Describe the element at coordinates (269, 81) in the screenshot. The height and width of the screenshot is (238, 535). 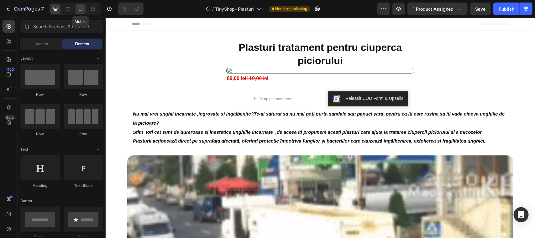
I see `div: Releasit COD Form & Upsells` at that location.